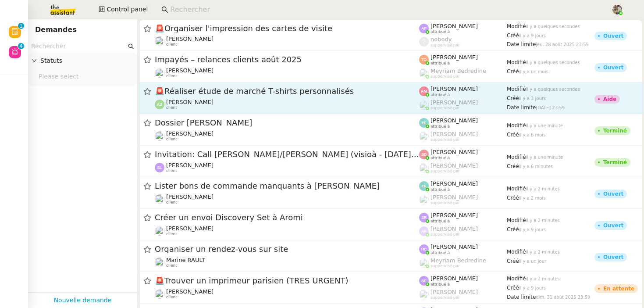 The height and width of the screenshot is (308, 644). Describe the element at coordinates (87, 61) in the screenshot. I see `span: Statuts` at that location.